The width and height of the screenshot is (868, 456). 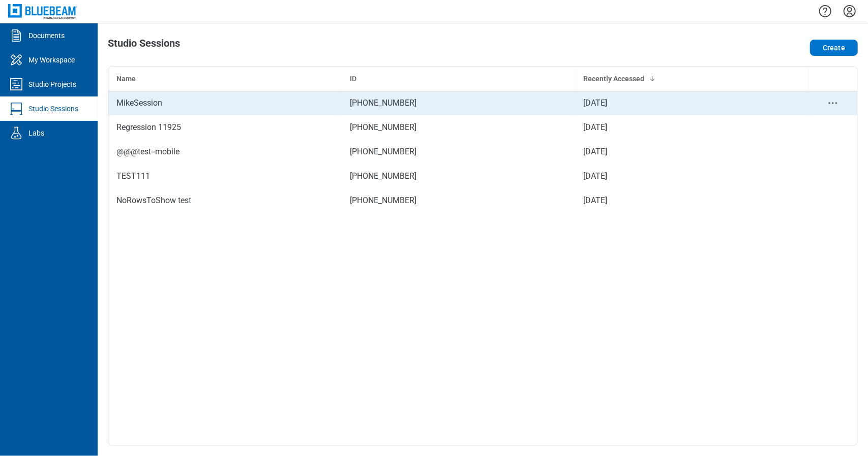 What do you see at coordinates (225, 201) in the screenshot?
I see `div: NoRowsToShow test` at bounding box center [225, 201].